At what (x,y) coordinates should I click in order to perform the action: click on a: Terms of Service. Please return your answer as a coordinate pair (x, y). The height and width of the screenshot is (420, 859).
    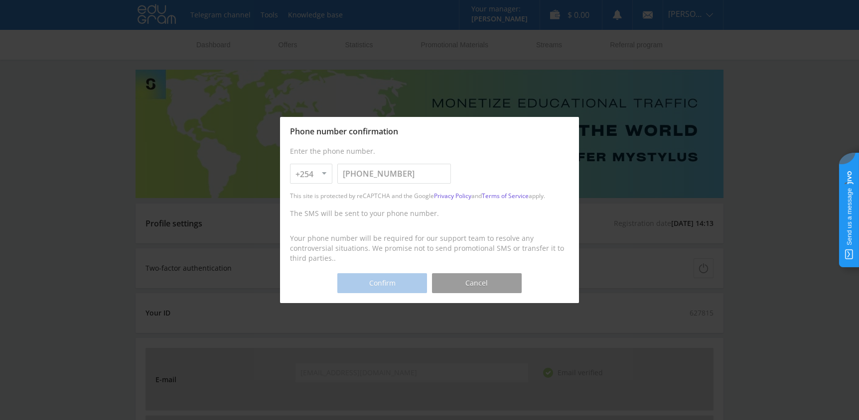
    Looking at the image, I should click on (505, 196).